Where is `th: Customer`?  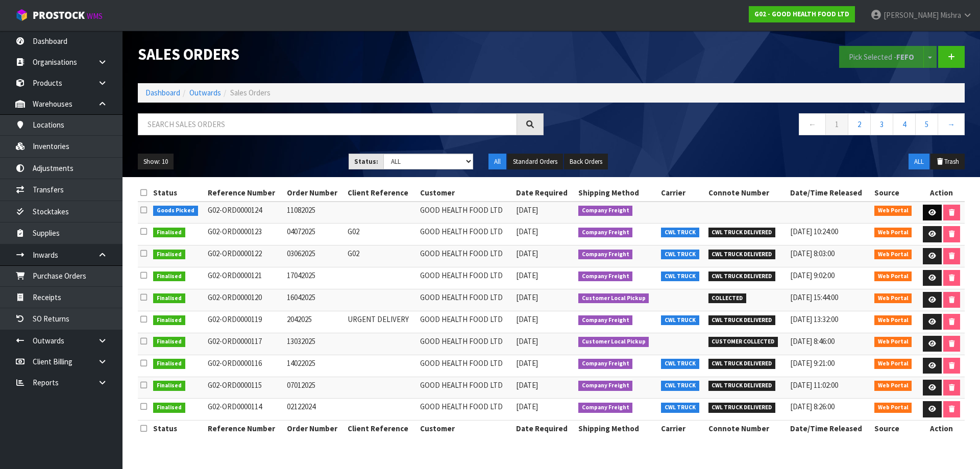
th: Customer is located at coordinates (466, 193).